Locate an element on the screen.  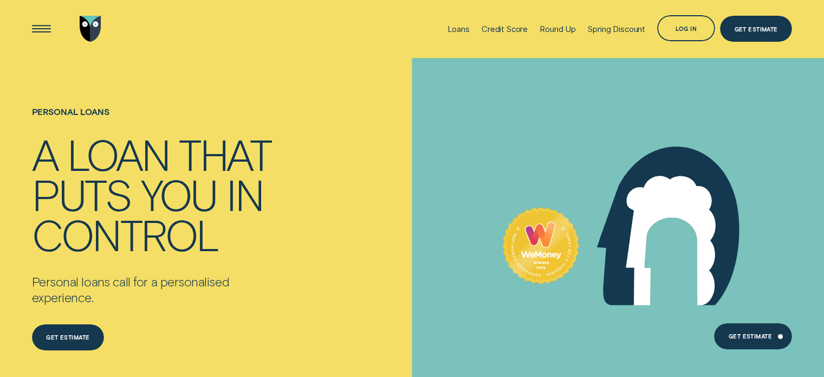
button: Open Menu is located at coordinates (41, 29).